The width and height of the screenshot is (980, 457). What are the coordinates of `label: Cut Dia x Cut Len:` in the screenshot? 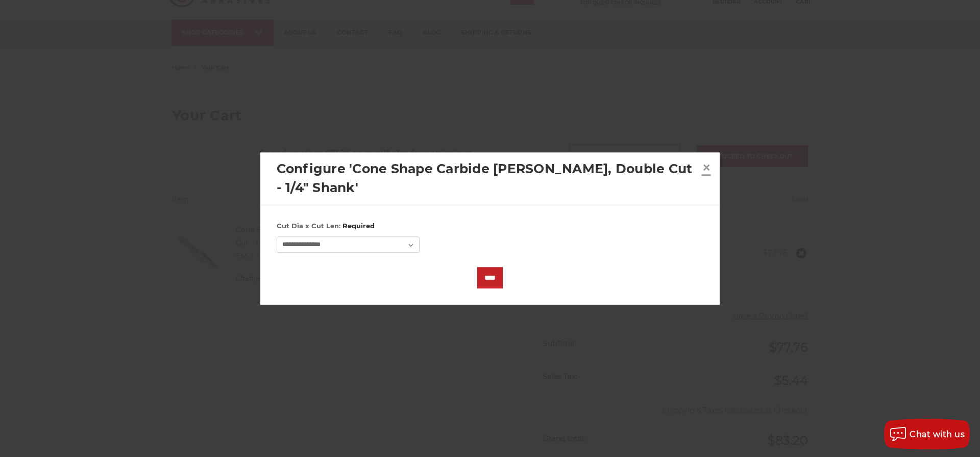 It's located at (490, 226).